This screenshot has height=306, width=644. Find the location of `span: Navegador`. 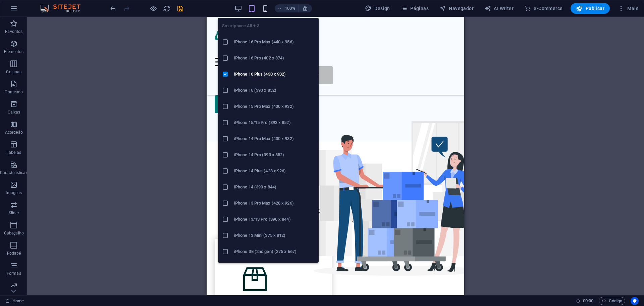

span: Navegador is located at coordinates (456, 8).